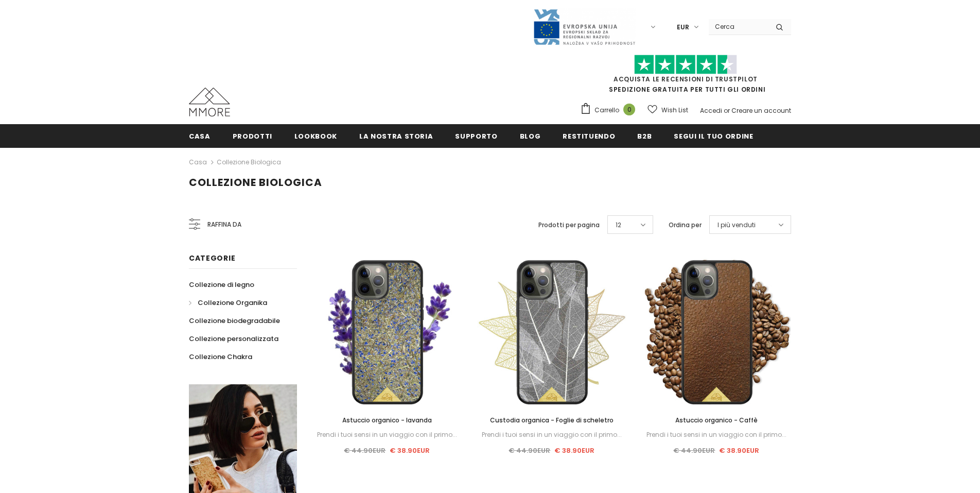 This screenshot has height=493, width=980. I want to click on span: Lookbook, so click(316, 136).